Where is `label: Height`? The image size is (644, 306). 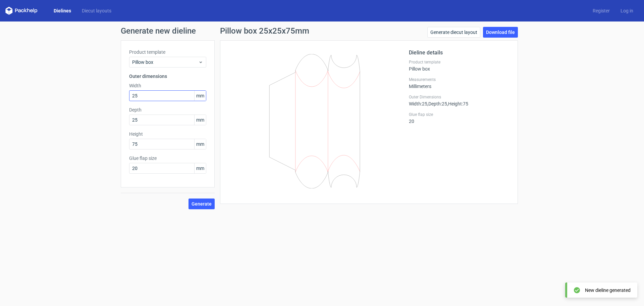 label: Height is located at coordinates (167, 134).